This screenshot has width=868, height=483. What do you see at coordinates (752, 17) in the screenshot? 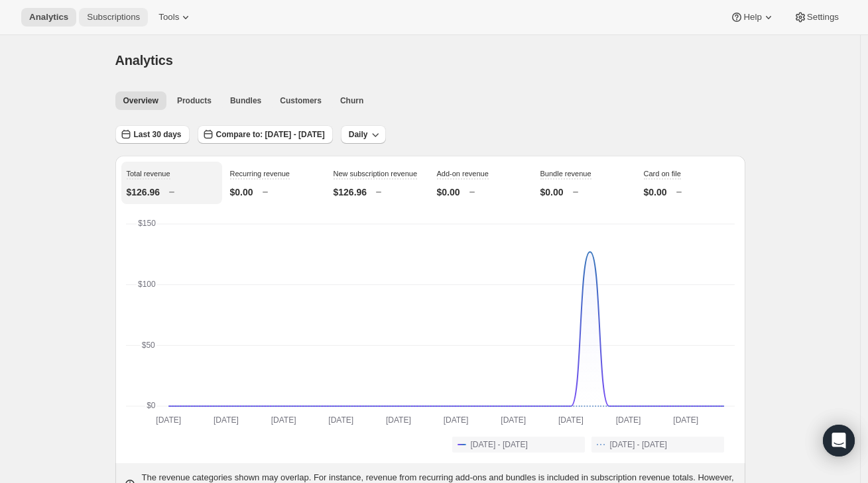
I see `button: Help` at bounding box center [752, 17].